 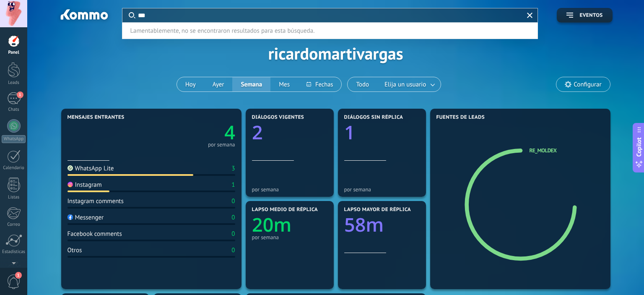 What do you see at coordinates (14, 168) in the screenshot?
I see `div: Calendario` at bounding box center [14, 168].